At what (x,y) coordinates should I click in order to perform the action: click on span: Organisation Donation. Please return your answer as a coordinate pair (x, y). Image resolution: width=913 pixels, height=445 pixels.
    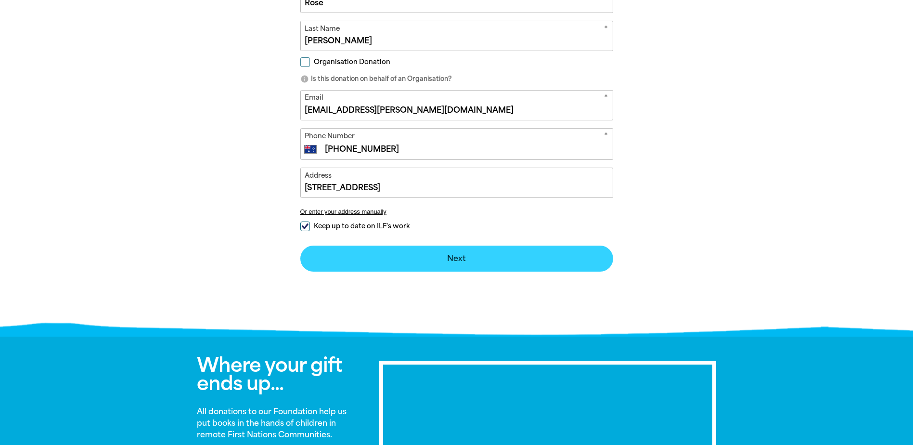
    Looking at the image, I should click on (352, 62).